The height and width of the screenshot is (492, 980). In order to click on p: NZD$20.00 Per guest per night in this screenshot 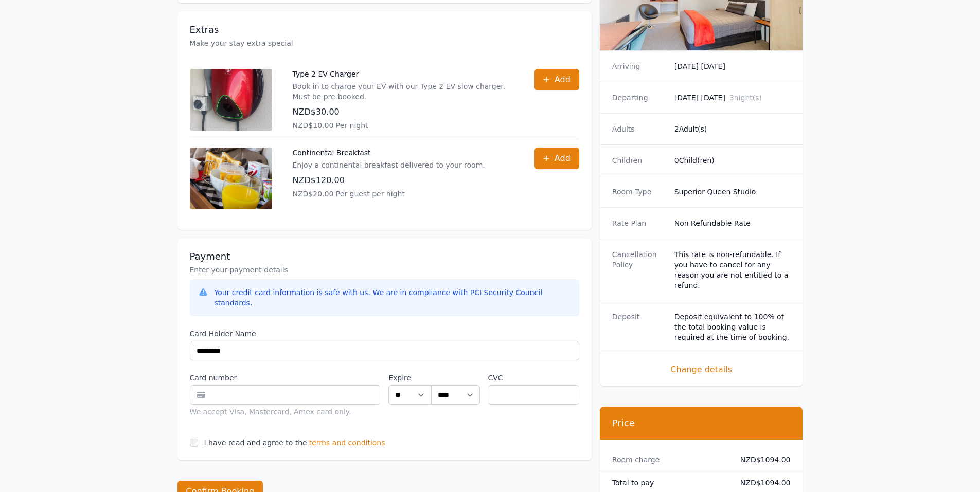, I will do `click(389, 194)`.